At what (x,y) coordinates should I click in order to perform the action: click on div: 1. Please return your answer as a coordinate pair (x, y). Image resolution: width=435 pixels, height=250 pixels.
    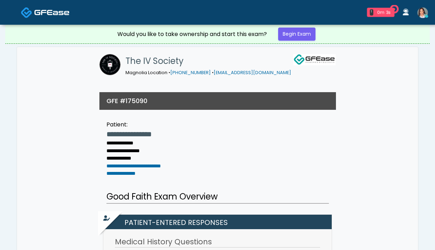
    Looking at the image, I should click on (372, 12).